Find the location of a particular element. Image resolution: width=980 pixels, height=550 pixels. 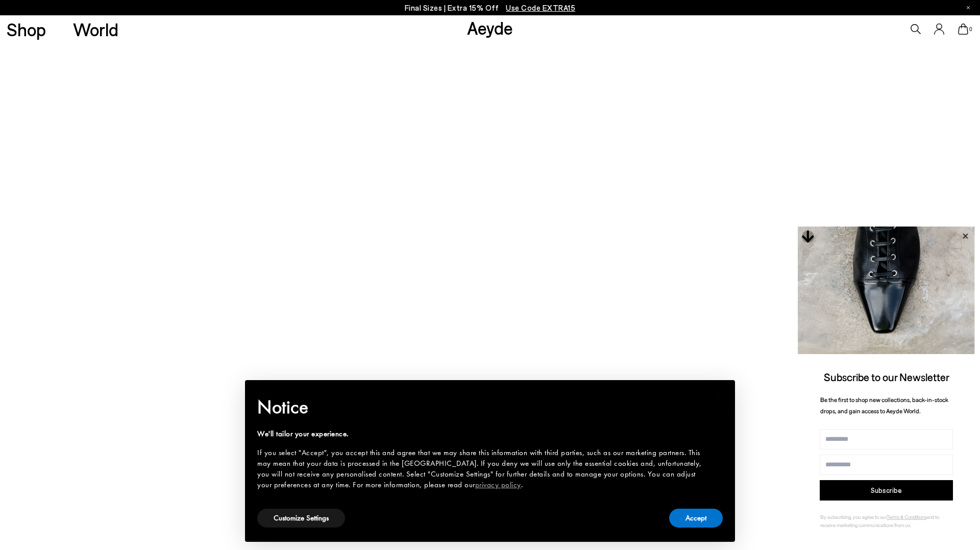

a: privacy policy is located at coordinates (498, 485).